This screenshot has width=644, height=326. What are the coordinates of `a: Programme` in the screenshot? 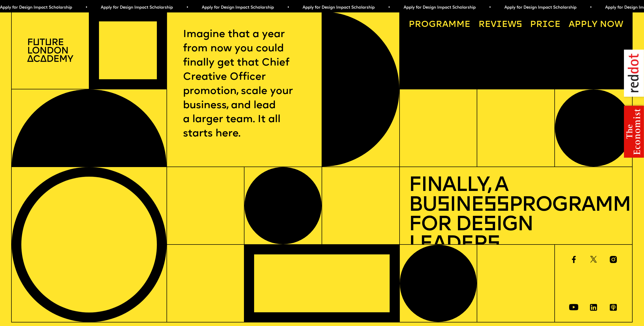 It's located at (440, 25).